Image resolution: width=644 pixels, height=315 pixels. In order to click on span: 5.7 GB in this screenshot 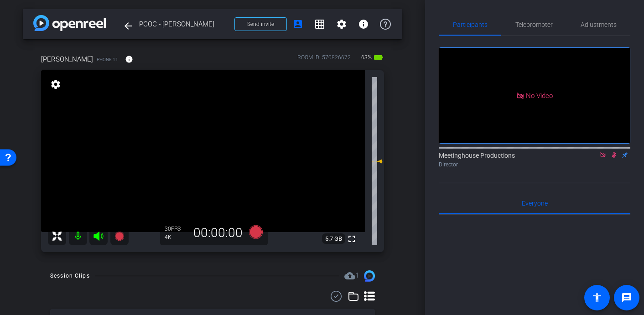, I will do `click(334, 239)`.